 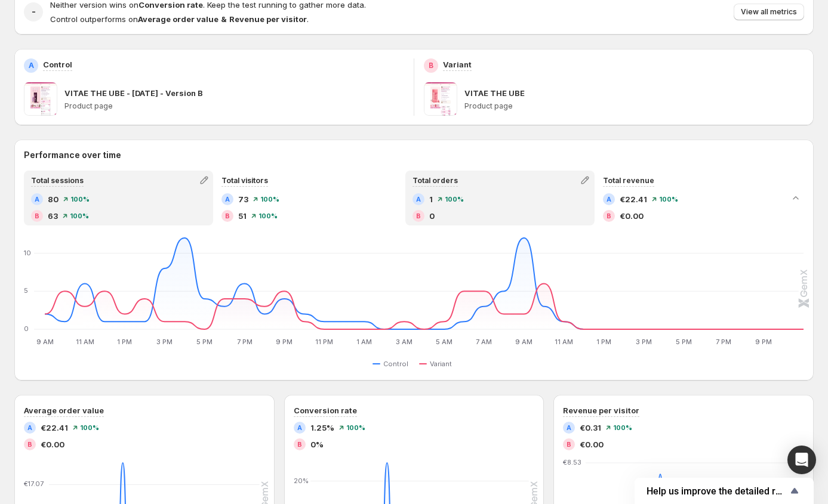 I want to click on span: €0.31, so click(x=590, y=428).